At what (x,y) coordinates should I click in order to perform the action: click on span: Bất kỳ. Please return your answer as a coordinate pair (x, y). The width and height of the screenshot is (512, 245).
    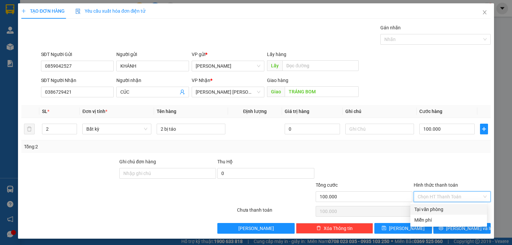
    Looking at the image, I should click on (117, 129).